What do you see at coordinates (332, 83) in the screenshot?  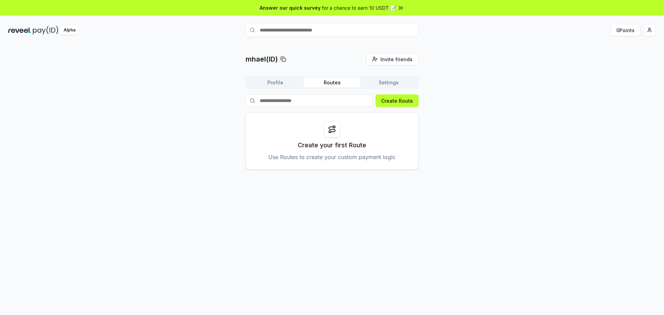 I see `button: Routes` at bounding box center [332, 83].